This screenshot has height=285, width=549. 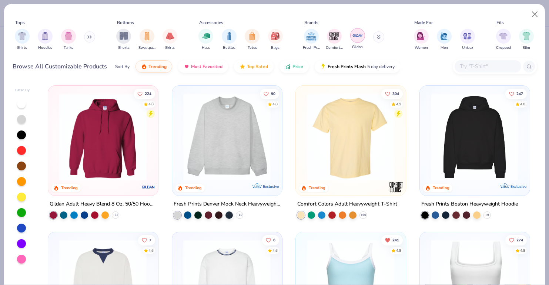 I want to click on div: Tops, so click(x=20, y=23).